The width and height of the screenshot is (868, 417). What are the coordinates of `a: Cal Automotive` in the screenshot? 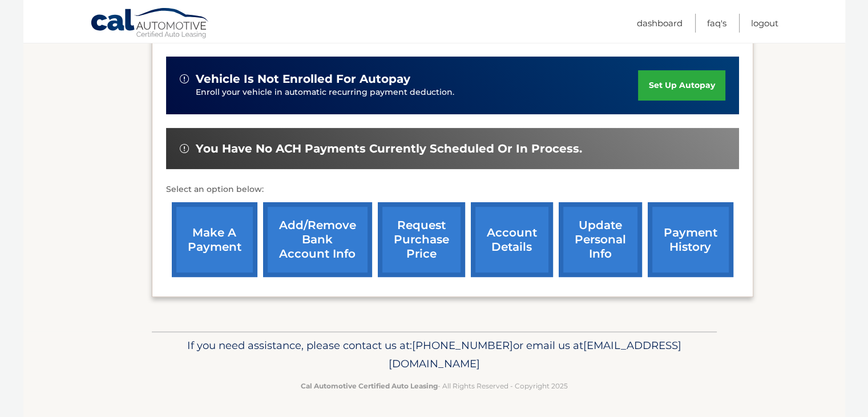 It's located at (150, 24).